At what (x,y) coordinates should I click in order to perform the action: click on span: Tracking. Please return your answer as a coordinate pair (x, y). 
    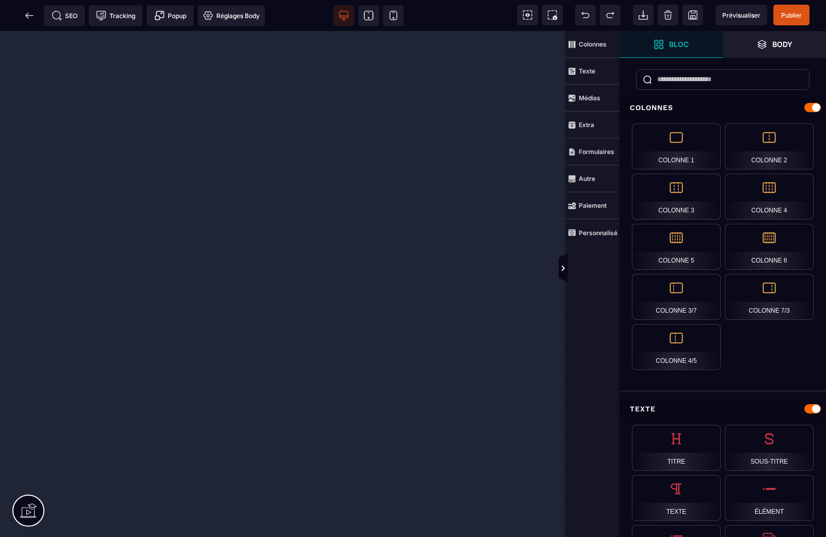
    Looking at the image, I should click on (116, 15).